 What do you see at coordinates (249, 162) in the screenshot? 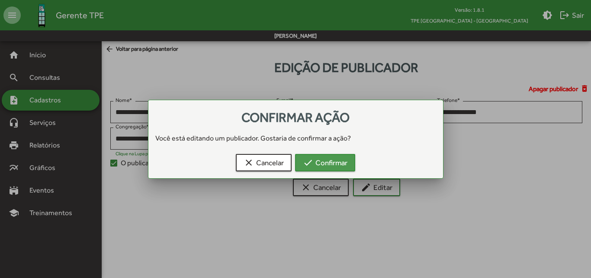
I see `mat-icon: clear` at bounding box center [249, 162].